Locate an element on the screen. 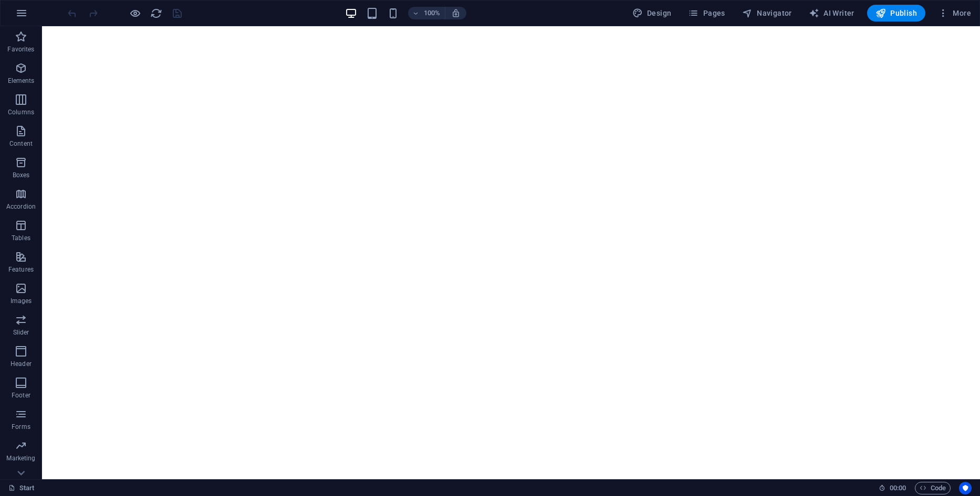  span: AI Writer is located at coordinates (831, 13).